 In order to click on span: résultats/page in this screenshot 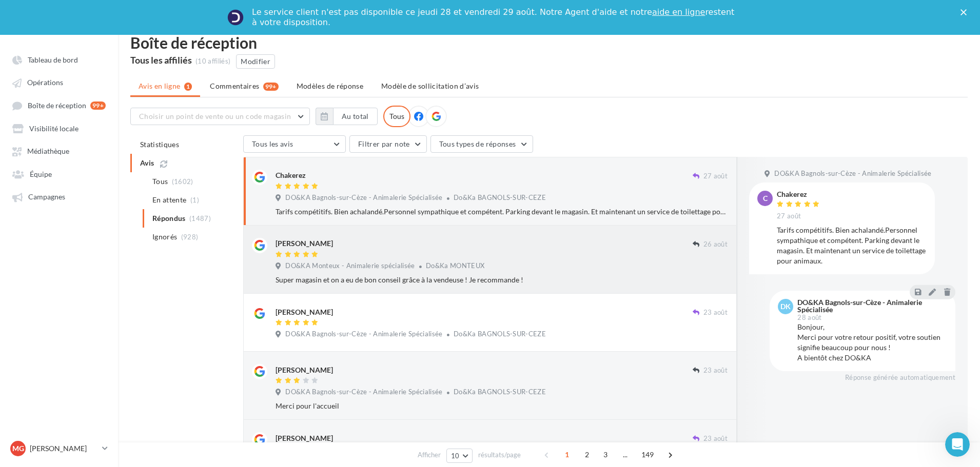, I will do `click(499, 455)`.